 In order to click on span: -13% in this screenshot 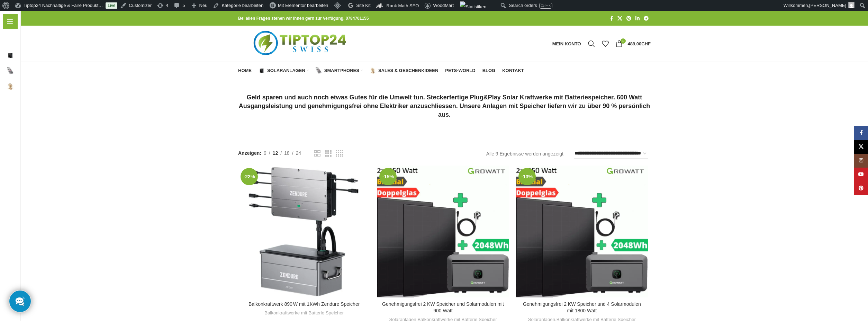, I will do `click(527, 177)`.